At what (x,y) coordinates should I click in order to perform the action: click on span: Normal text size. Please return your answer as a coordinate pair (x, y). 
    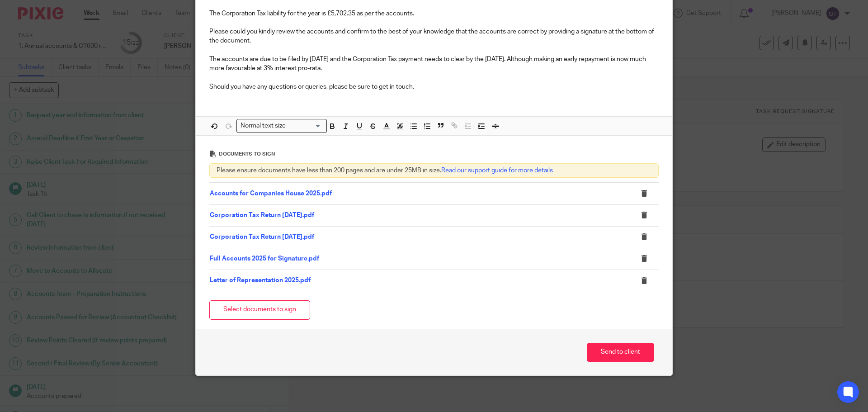
    Looking at the image, I should click on (263, 126).